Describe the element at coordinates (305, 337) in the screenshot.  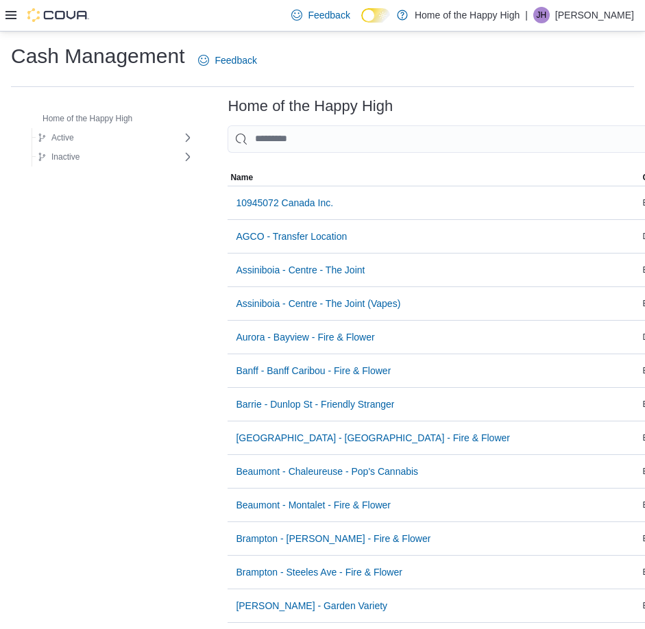
I see `button: Aurora - Bayview - Fire & Flower` at that location.